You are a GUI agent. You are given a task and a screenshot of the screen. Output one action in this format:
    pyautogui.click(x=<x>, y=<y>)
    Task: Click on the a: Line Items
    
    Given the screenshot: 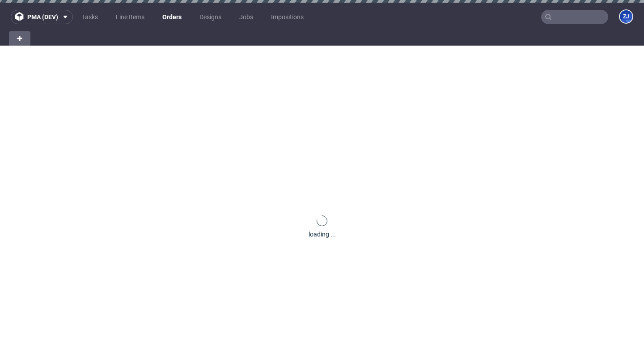 What is the action you would take?
    pyautogui.click(x=130, y=17)
    